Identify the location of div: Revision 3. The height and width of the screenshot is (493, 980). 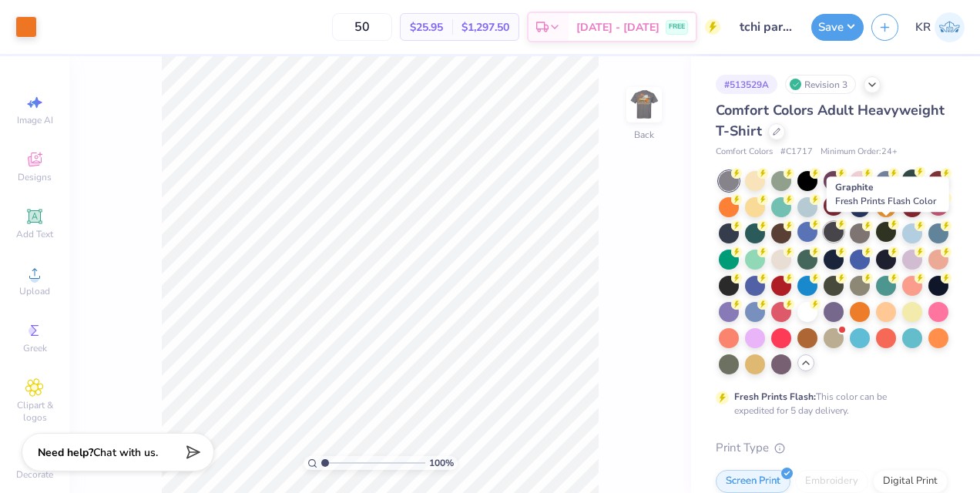
(820, 84).